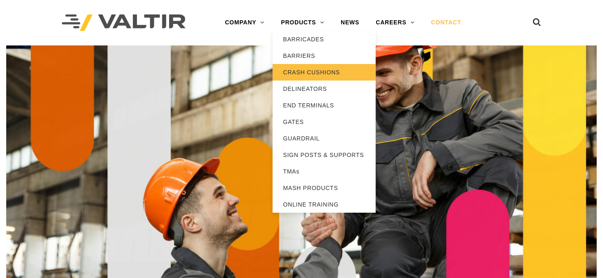 This screenshot has height=278, width=603. I want to click on a: BARRIERS, so click(324, 56).